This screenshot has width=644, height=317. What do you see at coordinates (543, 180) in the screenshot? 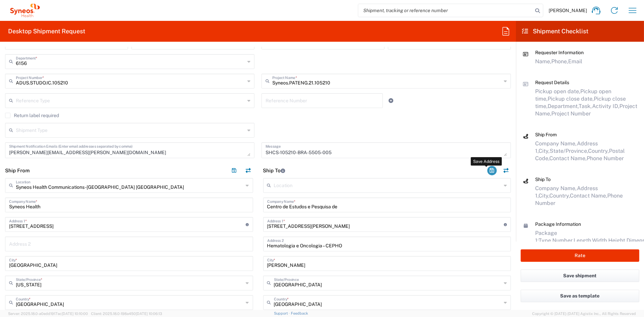
I see `span: Ship To` at bounding box center [543, 180].